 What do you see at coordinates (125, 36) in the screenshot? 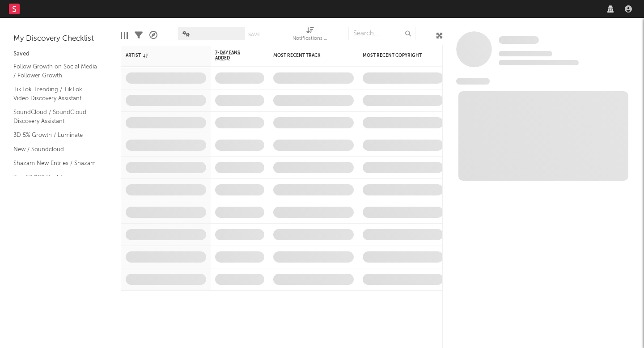
I see `div: Edit Columns` at bounding box center [125, 36].